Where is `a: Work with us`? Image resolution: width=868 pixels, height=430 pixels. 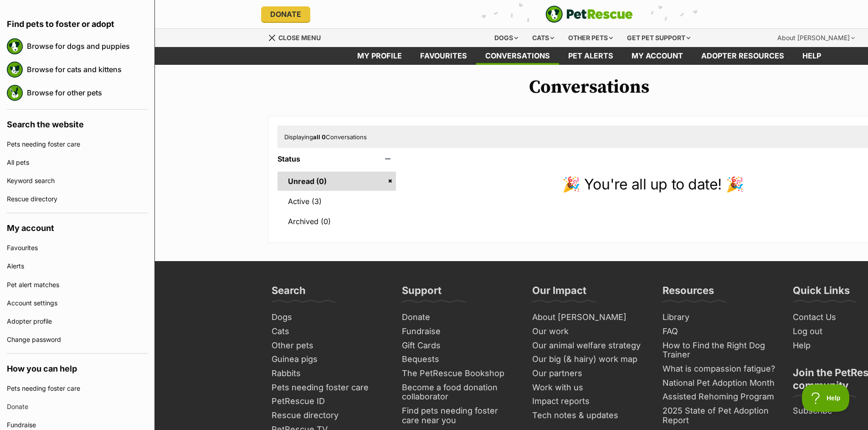 a: Work with us is located at coordinates (589, 387).